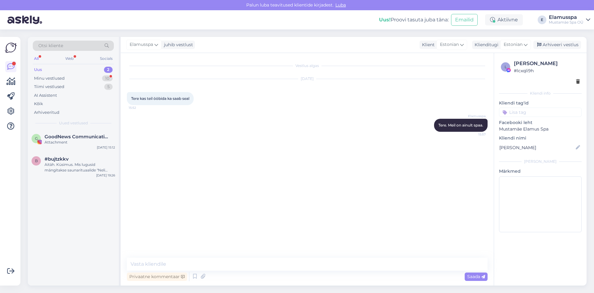 The image size is (594, 293). Describe the element at coordinates (540, 122) in the screenshot. I see `p: Facebooki leht` at that location.